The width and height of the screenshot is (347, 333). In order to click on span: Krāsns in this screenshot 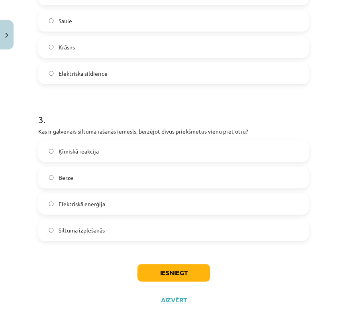, I will do `click(67, 47)`.